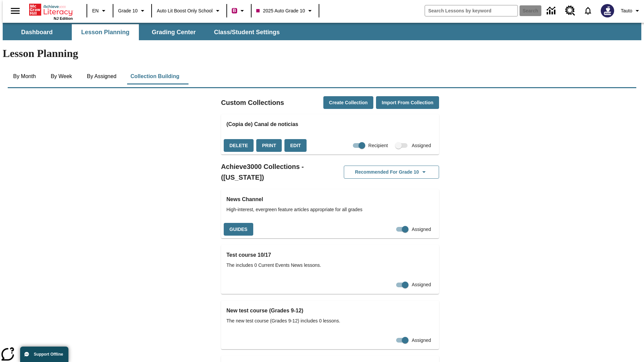 The width and height of the screenshot is (644, 362). Describe the element at coordinates (184, 11) in the screenshot. I see `span: Auto Lit Boost only School` at that location.